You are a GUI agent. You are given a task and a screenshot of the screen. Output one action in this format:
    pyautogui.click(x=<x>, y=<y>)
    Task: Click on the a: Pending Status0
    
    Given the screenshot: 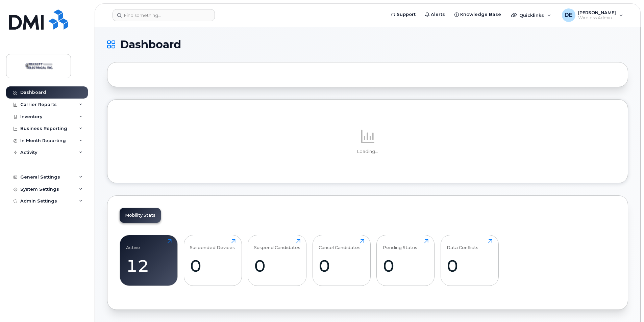 What is the action you would take?
    pyautogui.click(x=405, y=261)
    